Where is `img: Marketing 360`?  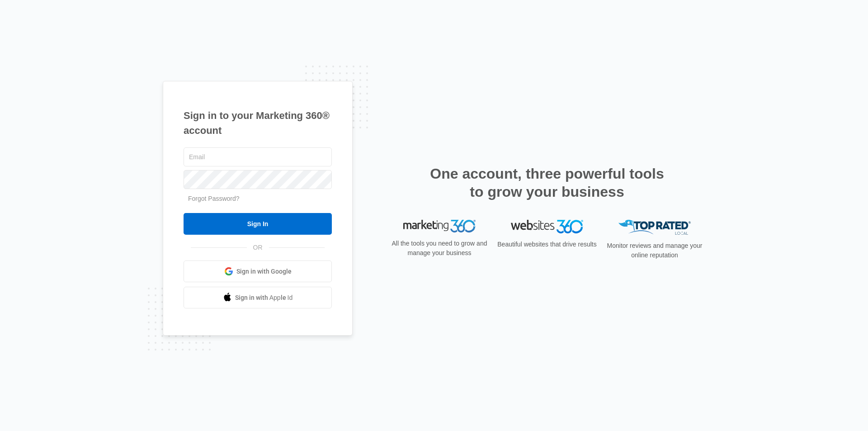
img: Marketing 360 is located at coordinates (439, 226).